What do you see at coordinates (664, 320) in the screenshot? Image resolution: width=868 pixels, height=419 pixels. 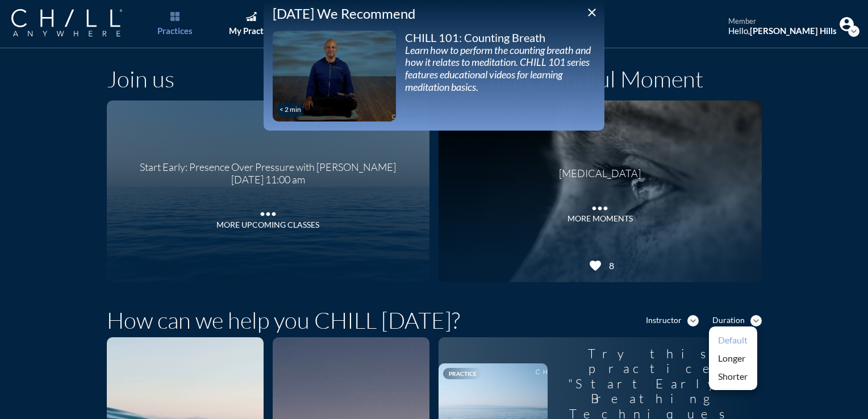 I see `div: Instructor` at bounding box center [664, 320].